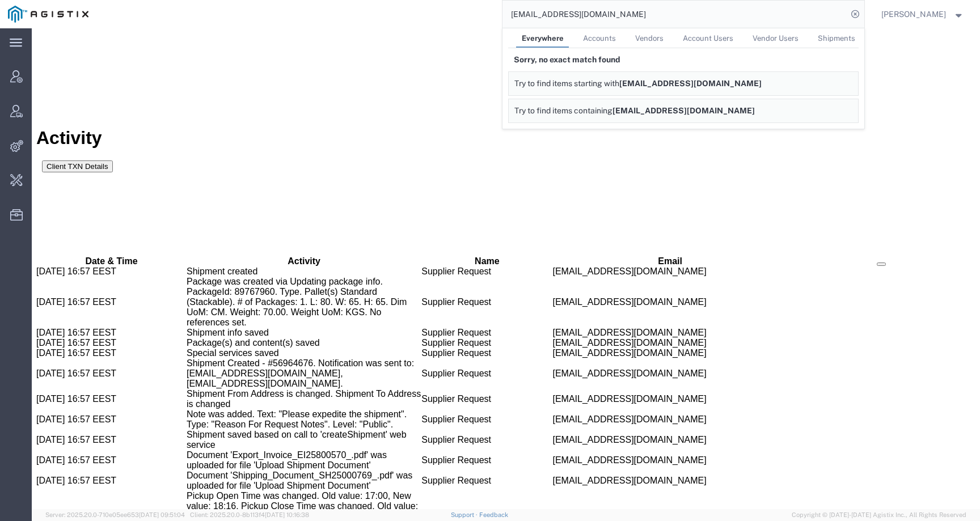 The image size is (980, 521). Describe the element at coordinates (272, 305) in the screenshot. I see `td: Shipment info saved` at that location.